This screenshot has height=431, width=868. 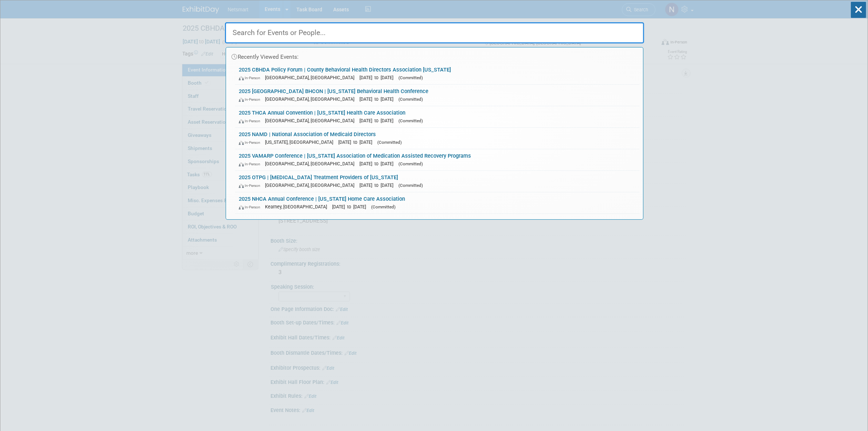 I want to click on div: Recently Viewed Events:, so click(x=435, y=55).